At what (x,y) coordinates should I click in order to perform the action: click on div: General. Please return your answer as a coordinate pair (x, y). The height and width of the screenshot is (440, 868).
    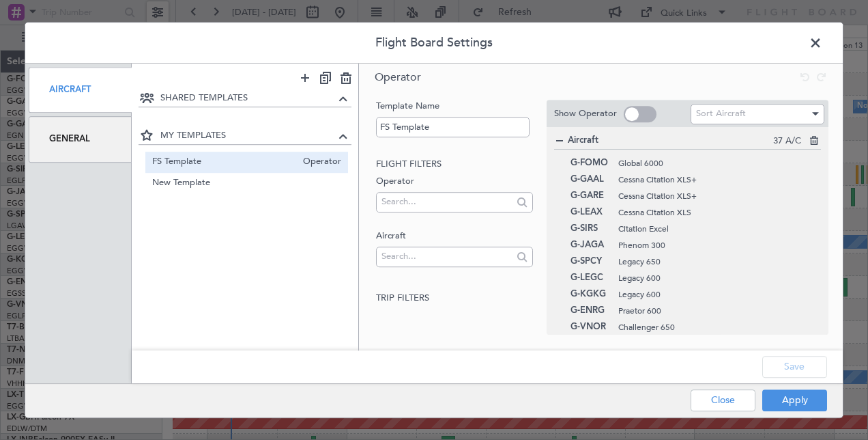
    Looking at the image, I should click on (80, 139).